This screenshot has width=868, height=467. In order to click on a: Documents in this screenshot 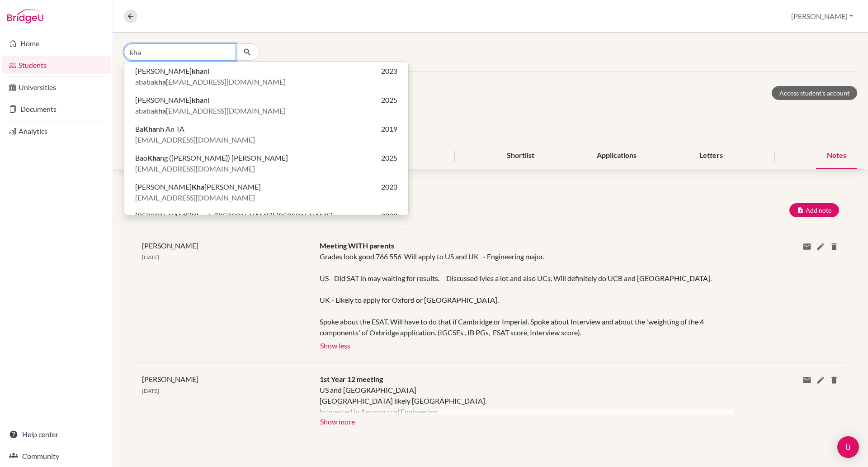, I will do `click(56, 109)`.